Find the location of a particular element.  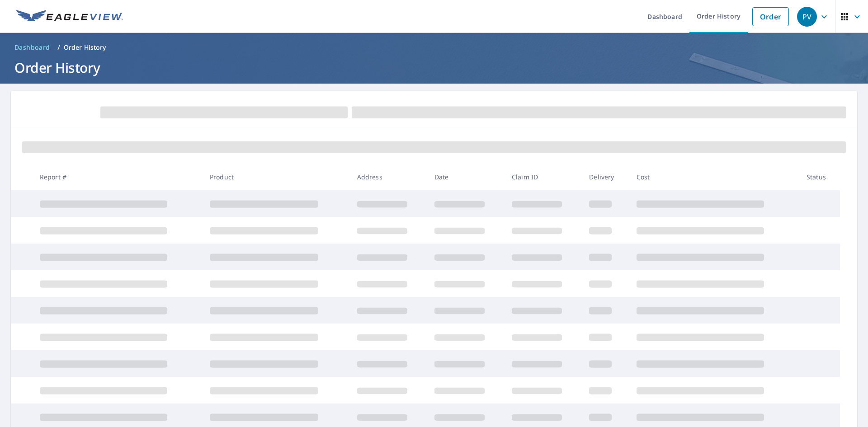

th: Date is located at coordinates (466, 177).